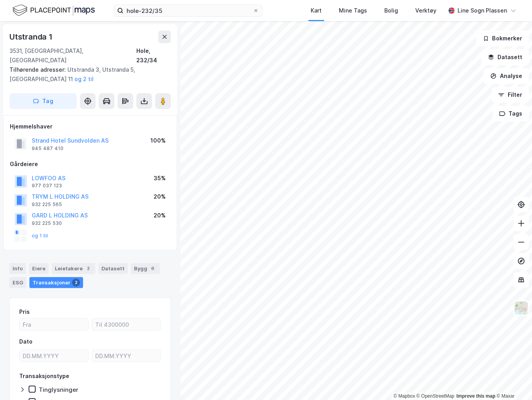  What do you see at coordinates (426, 10) in the screenshot?
I see `div: Verktøy` at bounding box center [426, 10].